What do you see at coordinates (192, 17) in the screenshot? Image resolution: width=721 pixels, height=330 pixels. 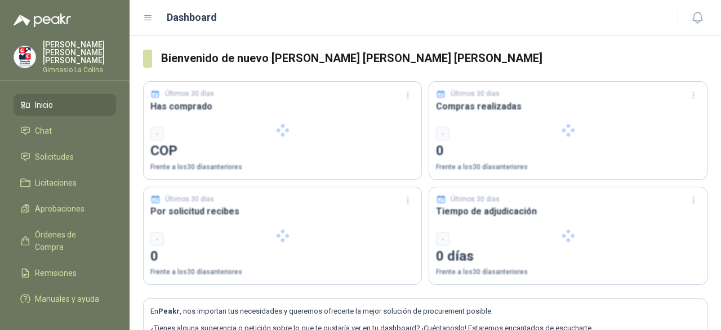 I see `h1: Dashboard` at bounding box center [192, 17].